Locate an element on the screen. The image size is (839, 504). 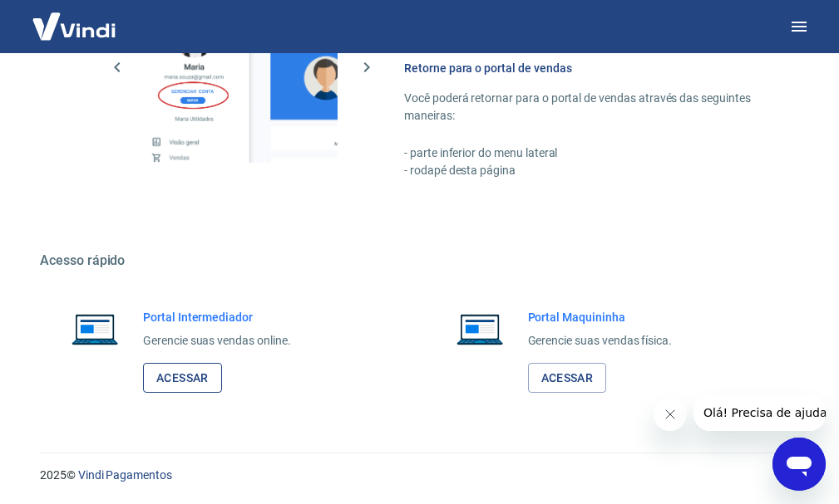
h6: Portal Maquininha is located at coordinates (600, 318).